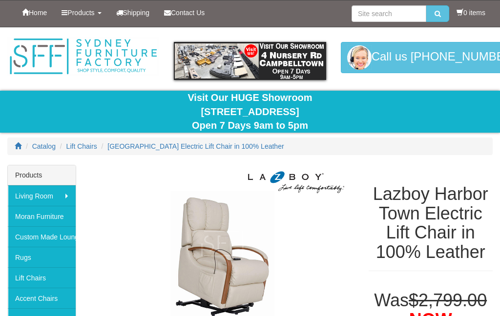  Describe the element at coordinates (389, 14) in the screenshot. I see `input: Site search` at that location.